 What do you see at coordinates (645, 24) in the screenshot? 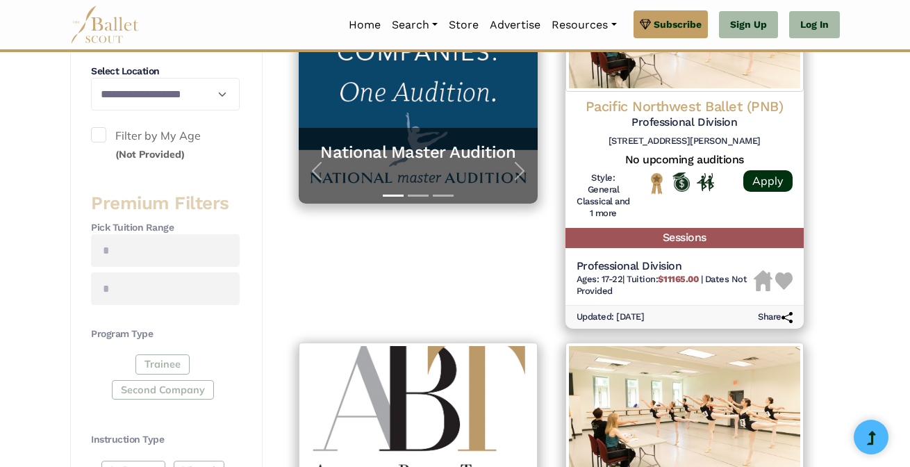
I see `img: gem.svg` at bounding box center [645, 24].